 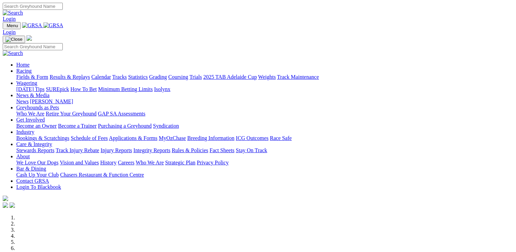 I want to click on a: Injury Reports, so click(x=116, y=150).